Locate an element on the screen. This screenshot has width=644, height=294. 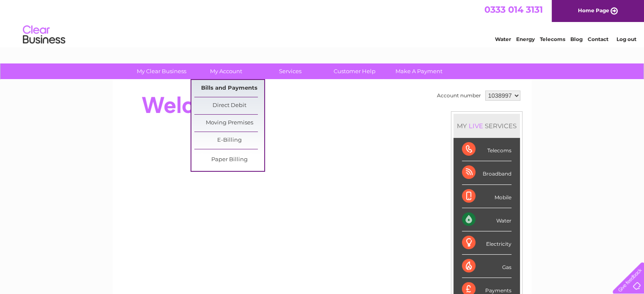
img: logo.png is located at coordinates (44, 35).